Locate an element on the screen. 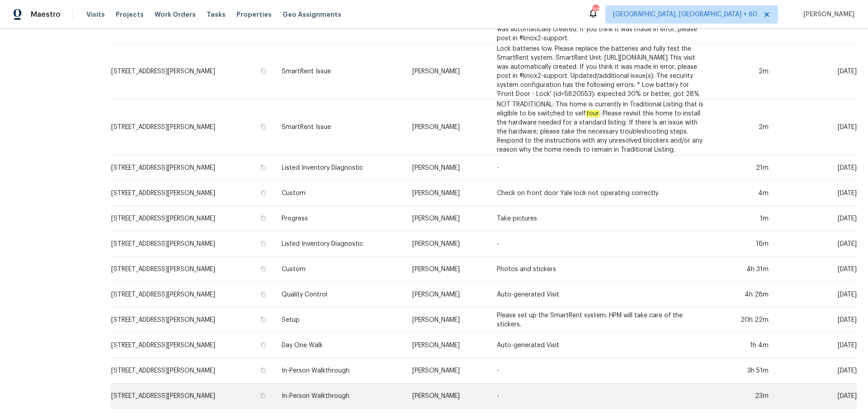  td: 1m is located at coordinates (745, 219).